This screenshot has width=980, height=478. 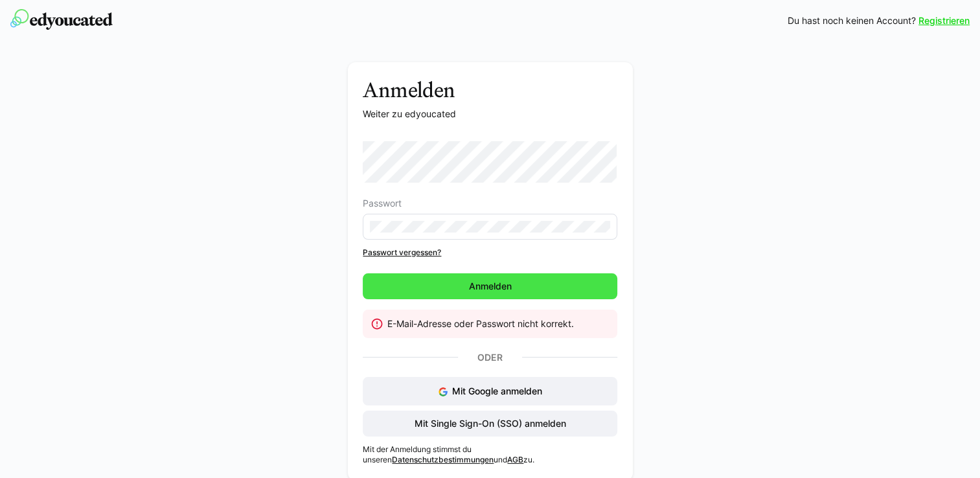 What do you see at coordinates (490, 391) in the screenshot?
I see `button: Mit Google anmelden` at bounding box center [490, 391].